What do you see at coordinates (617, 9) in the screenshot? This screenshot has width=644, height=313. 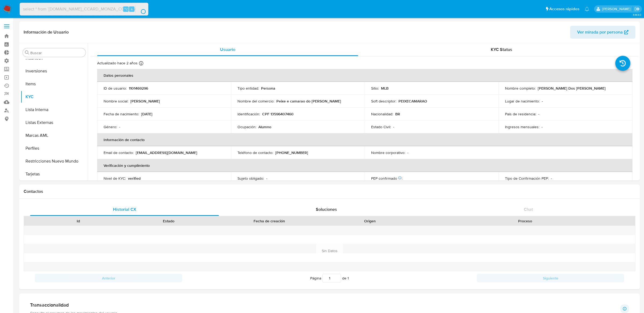 I see `p: eric.malcangi@mercadolibre.com` at bounding box center [617, 9].